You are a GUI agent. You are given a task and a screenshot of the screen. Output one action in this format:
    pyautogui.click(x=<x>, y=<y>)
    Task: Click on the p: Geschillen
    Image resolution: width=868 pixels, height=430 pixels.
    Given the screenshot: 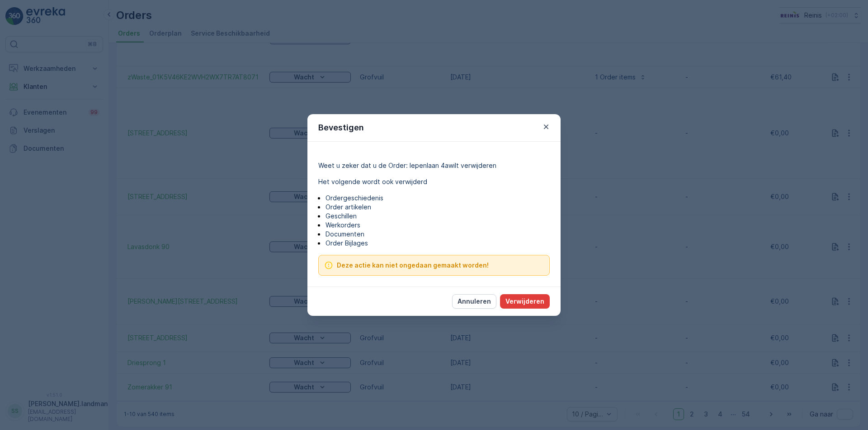 What is the action you would take?
    pyautogui.click(x=438, y=216)
    